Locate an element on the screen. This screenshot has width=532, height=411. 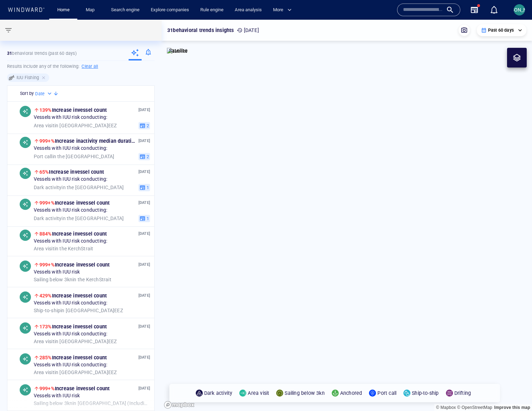
button: Search engine is located at coordinates (125, 10).